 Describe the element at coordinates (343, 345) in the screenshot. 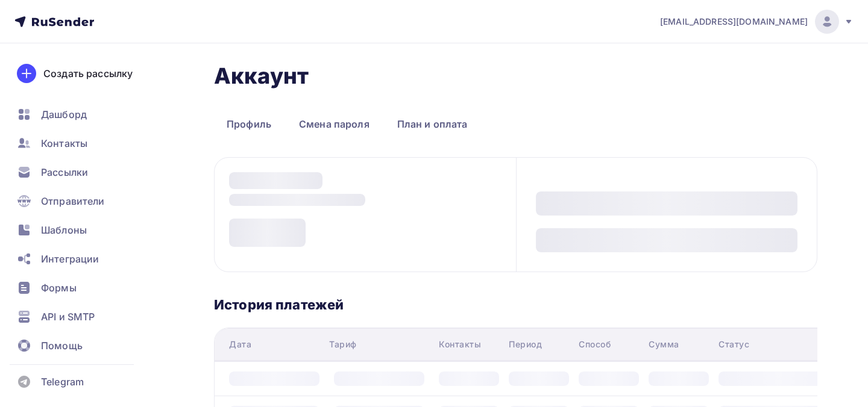

I see `div: Тариф` at that location.